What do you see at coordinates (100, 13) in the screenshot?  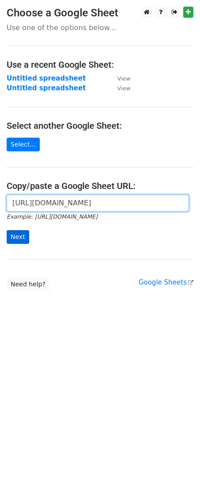 I see `h3: Choose a Google Sheet` at bounding box center [100, 13].